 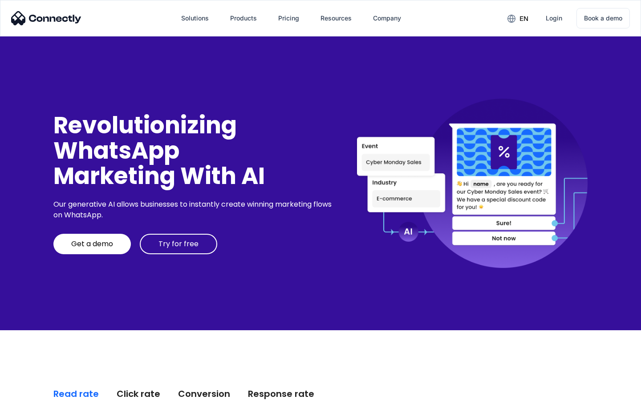 What do you see at coordinates (288, 18) in the screenshot?
I see `div: Pricing` at bounding box center [288, 18].